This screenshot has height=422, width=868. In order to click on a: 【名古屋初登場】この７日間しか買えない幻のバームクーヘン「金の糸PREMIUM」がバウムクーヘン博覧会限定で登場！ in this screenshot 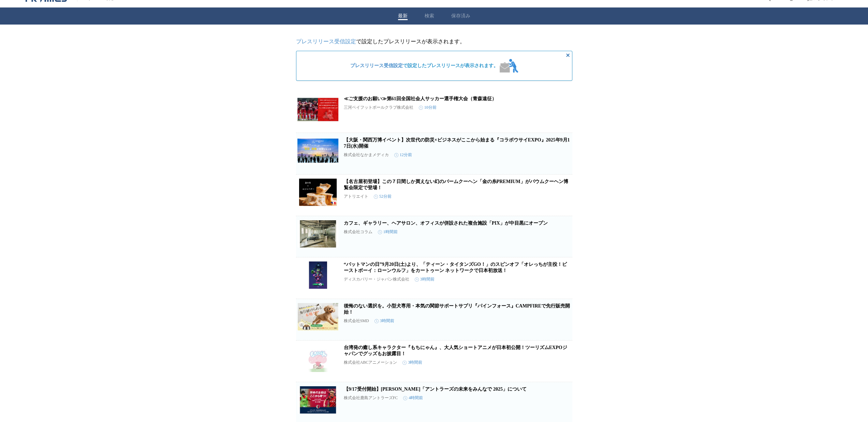, I will do `click(456, 184)`.